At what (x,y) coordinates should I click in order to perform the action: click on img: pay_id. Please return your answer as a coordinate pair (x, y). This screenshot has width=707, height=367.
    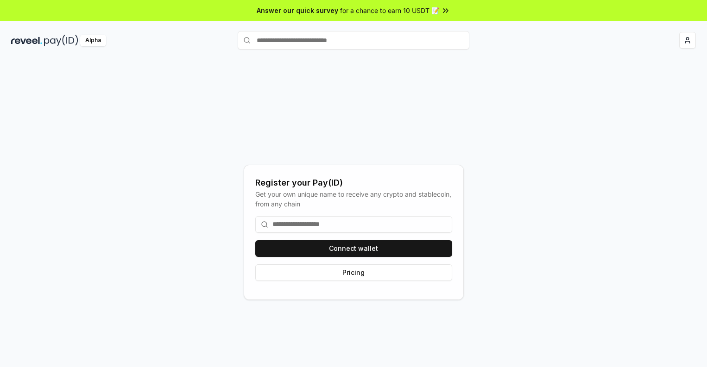
    Looking at the image, I should click on (61, 40).